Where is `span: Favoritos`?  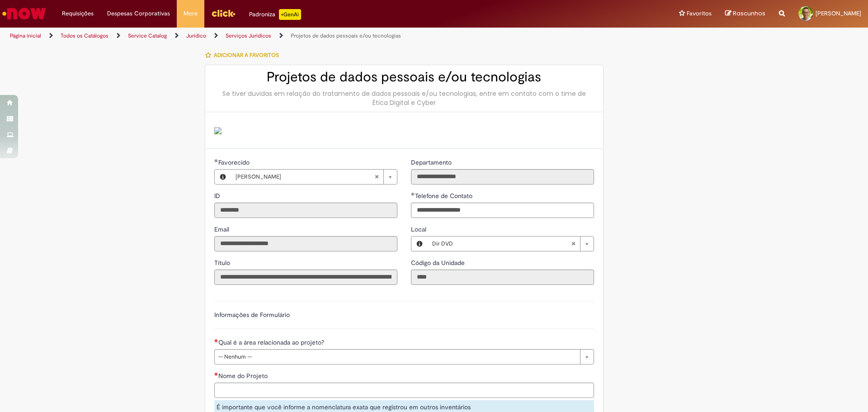 span: Favoritos is located at coordinates (699, 14).